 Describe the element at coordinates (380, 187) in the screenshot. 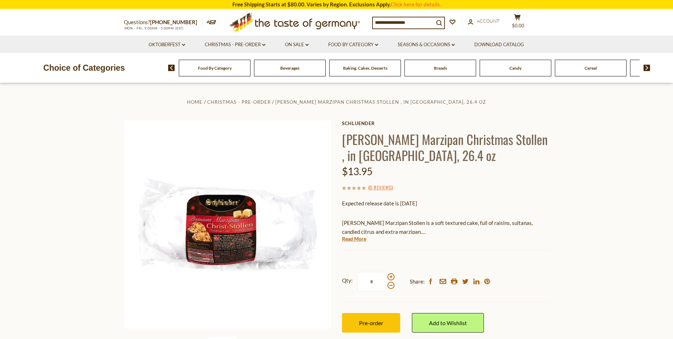

I see `a: 0 Reviews` at that location.